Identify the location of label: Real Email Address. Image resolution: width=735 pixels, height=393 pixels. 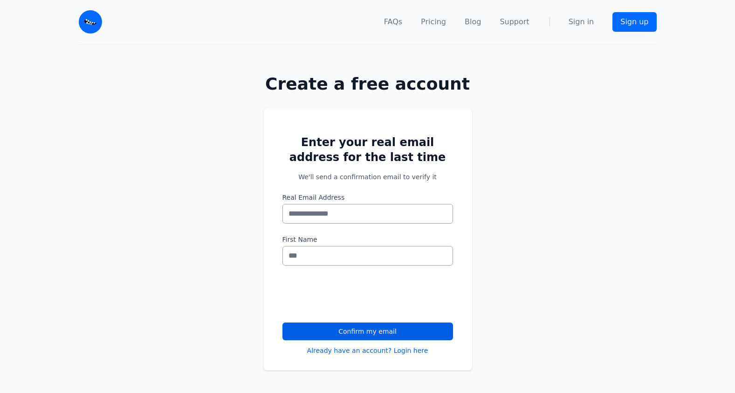
(368, 197).